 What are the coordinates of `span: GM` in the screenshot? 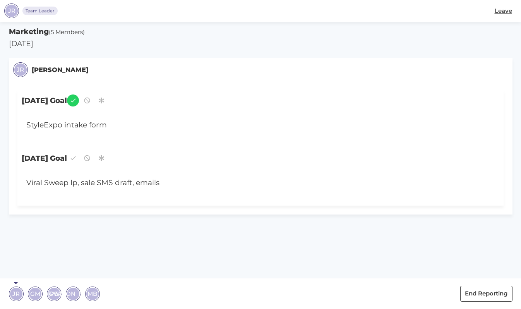 It's located at (35, 293).